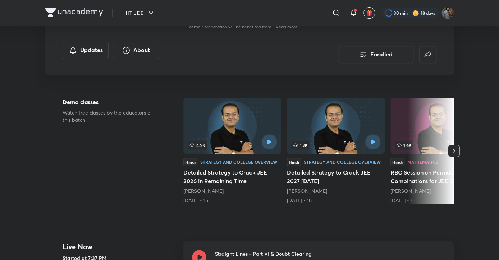 This screenshot has width=499, height=260. I want to click on span: 4.9K, so click(197, 145).